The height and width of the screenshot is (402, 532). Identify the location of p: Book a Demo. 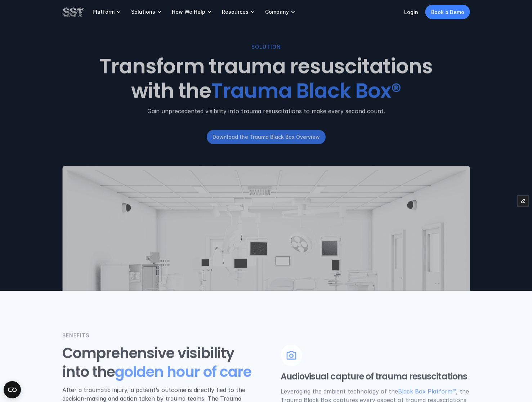
(448, 12).